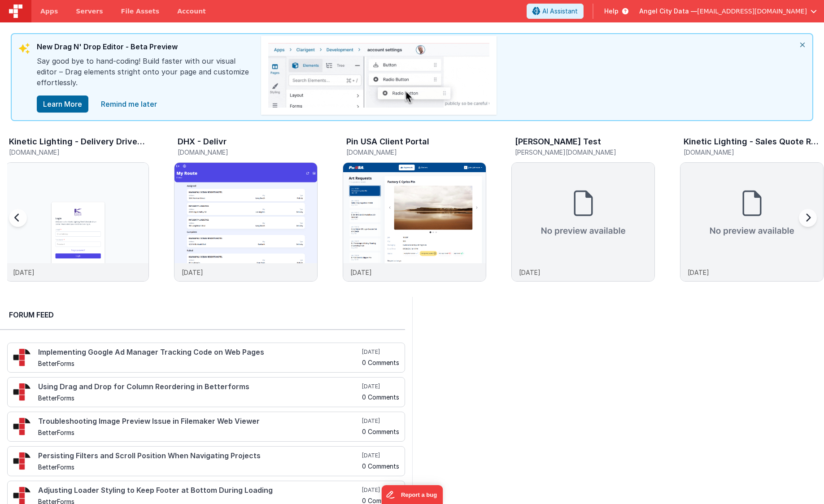 Image resolution: width=824 pixels, height=504 pixels. I want to click on h3: Kinetic Lighting - Sales Quote Request, so click(752, 142).